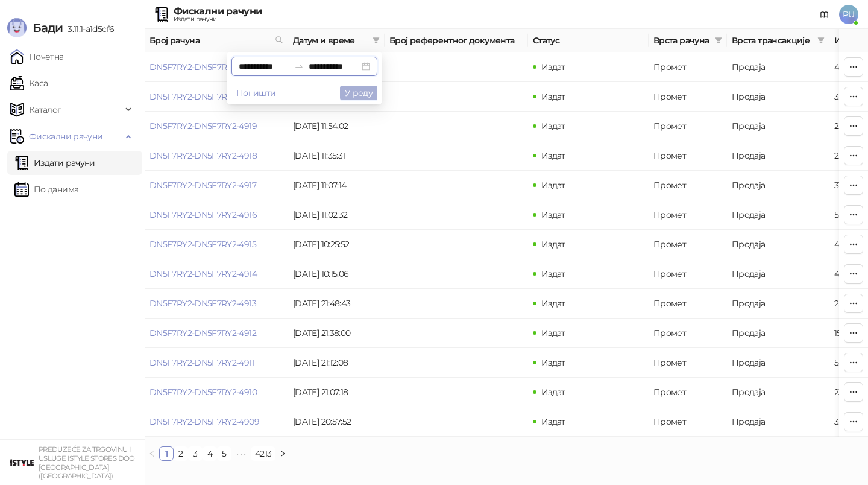 The width and height of the screenshot is (868, 485). What do you see at coordinates (241, 453) in the screenshot?
I see `li: Следећих 5 Страна` at bounding box center [241, 453].